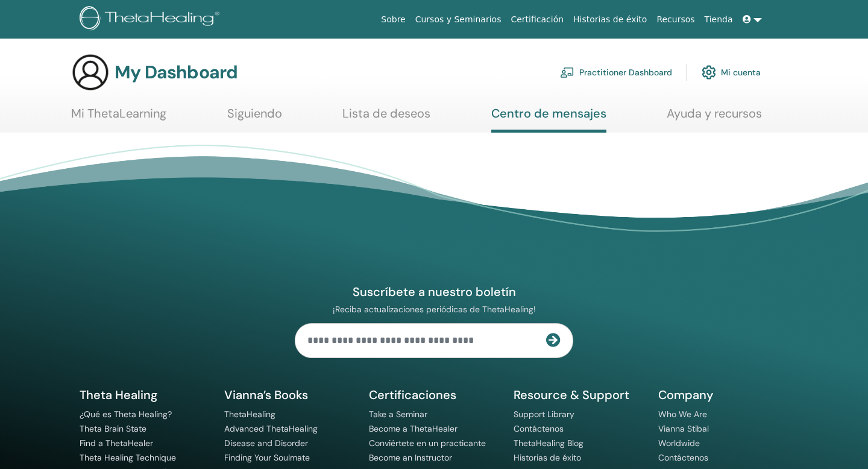 This screenshot has height=469, width=868. Describe the element at coordinates (127, 457) in the screenshot. I see `a: Theta Healing Technique` at that location.